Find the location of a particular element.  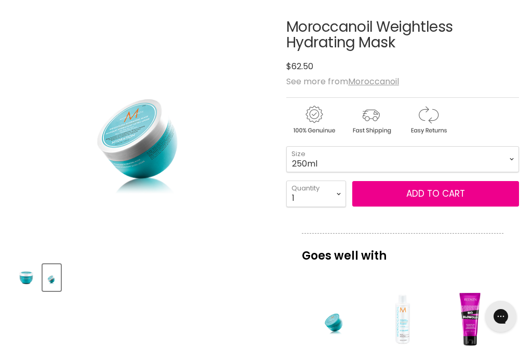

span: Add to cart is located at coordinates (436, 193).